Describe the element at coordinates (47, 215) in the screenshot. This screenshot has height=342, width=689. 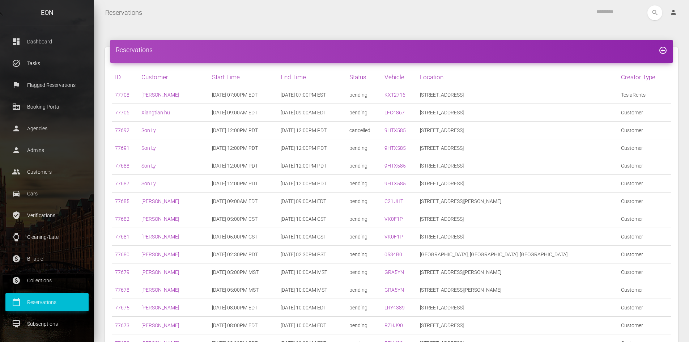
I see `p: Verifications` at that location.